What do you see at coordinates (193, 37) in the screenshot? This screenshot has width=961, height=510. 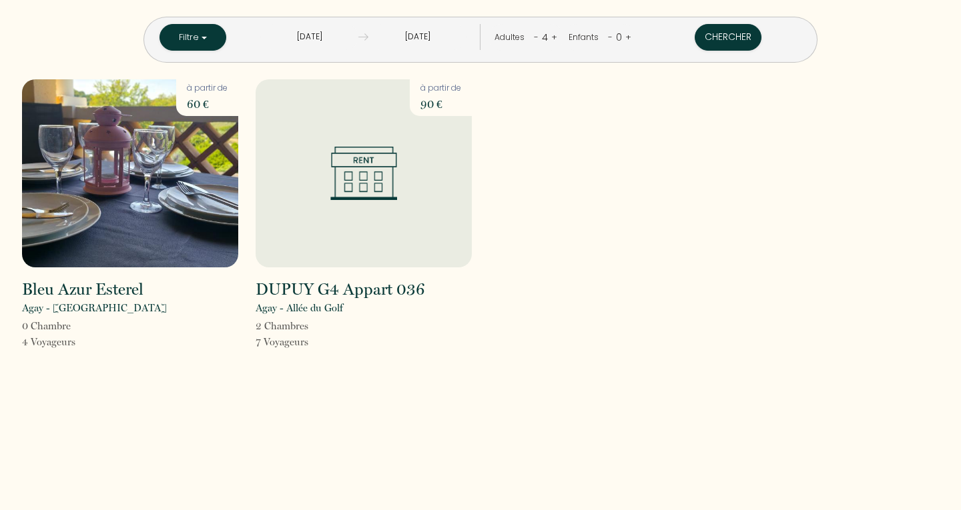 I see `button: Filtre` at bounding box center [193, 37].